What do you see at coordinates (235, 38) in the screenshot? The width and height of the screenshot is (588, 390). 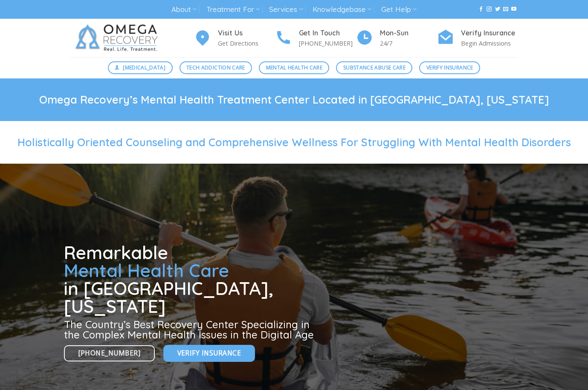 I see `a: Visit Us Get Directions` at bounding box center [235, 38].